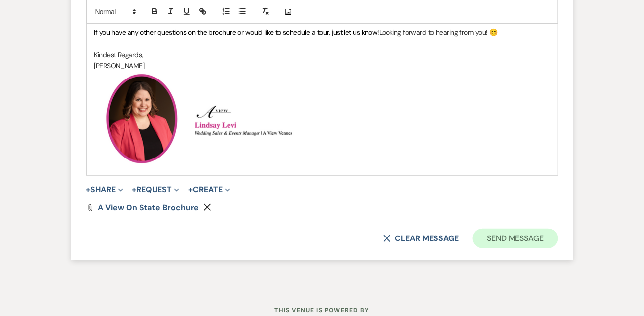  I want to click on button: Create, so click(208, 190).